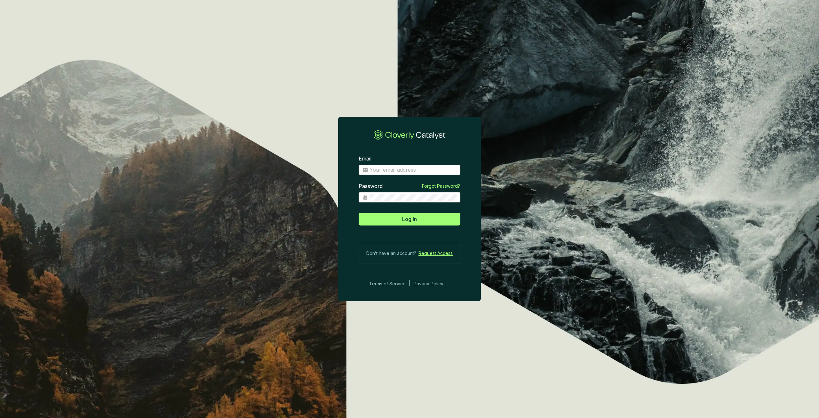 The image size is (819, 418). Describe the element at coordinates (413, 197) in the screenshot. I see `input: Password` at that location.